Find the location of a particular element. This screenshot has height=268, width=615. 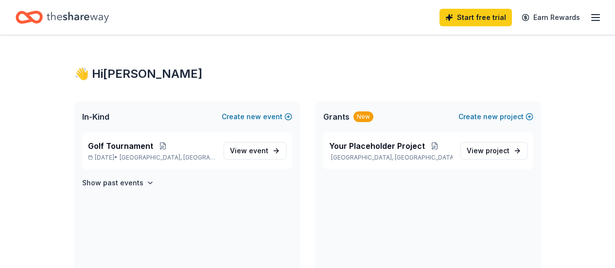

button: Createnewproject is located at coordinates (496, 117).